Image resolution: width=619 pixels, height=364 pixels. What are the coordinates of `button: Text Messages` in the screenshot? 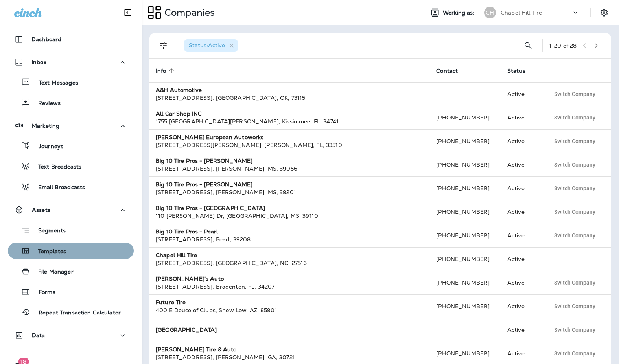 It's located at (71, 82).